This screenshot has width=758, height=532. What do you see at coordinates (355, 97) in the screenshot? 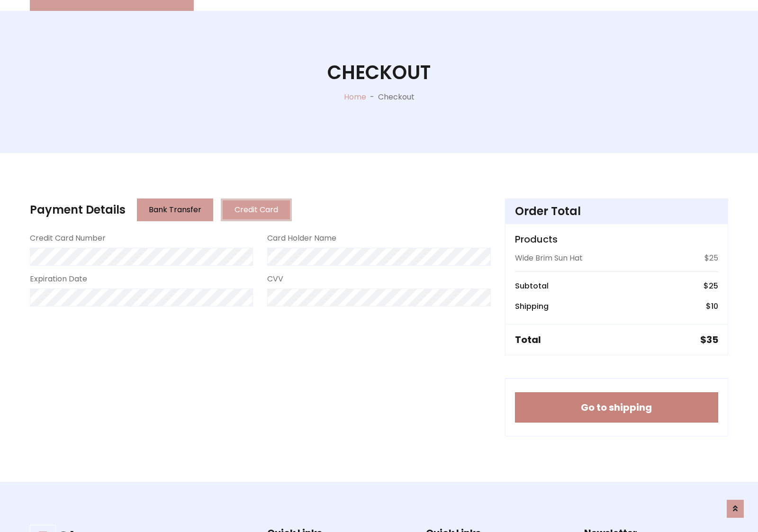
I see `a: Home` at bounding box center [355, 97].